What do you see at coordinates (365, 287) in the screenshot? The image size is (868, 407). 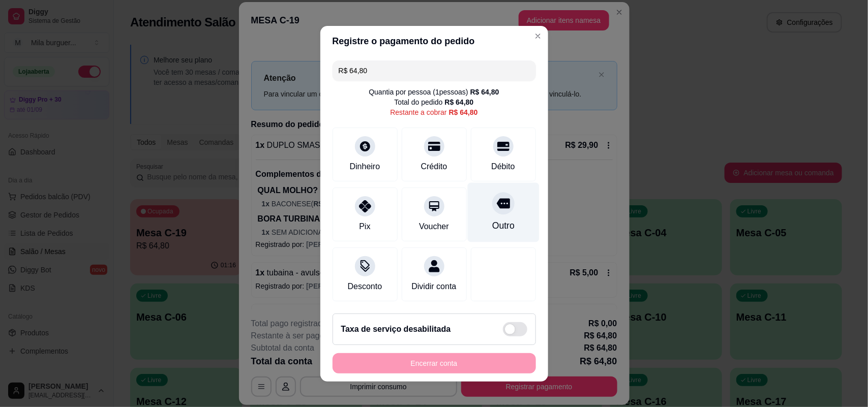 I see `div: Desconto` at bounding box center [365, 287].